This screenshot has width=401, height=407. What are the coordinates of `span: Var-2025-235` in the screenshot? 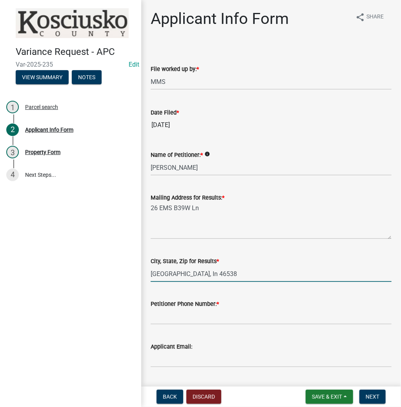 It's located at (71, 64).